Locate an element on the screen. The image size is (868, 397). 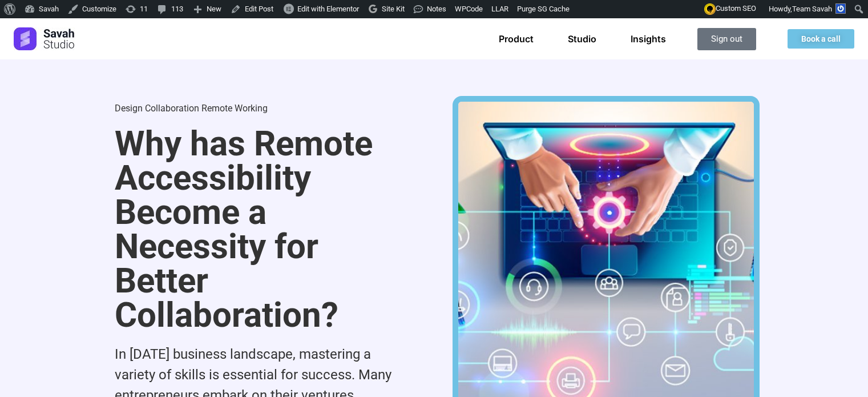
a: Insights is located at coordinates (648, 39).